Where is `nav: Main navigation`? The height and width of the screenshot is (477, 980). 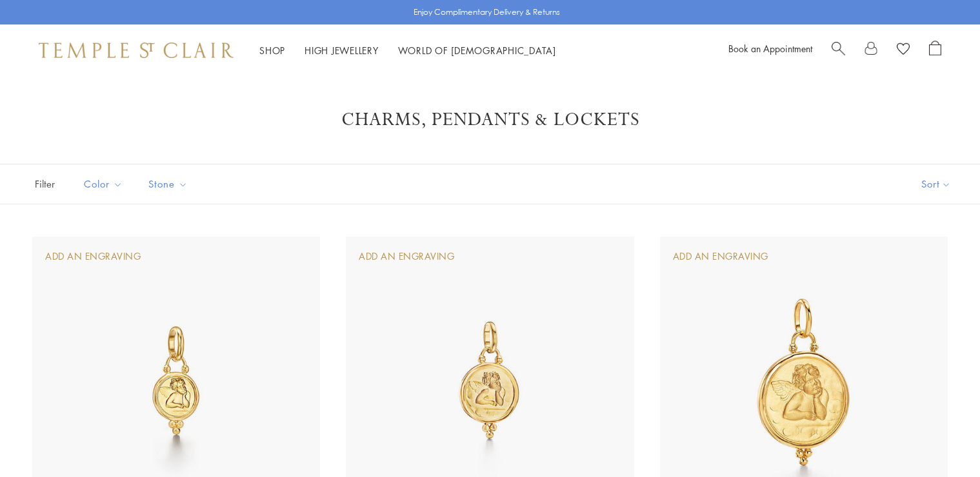 nav: Main navigation is located at coordinates (408, 50).